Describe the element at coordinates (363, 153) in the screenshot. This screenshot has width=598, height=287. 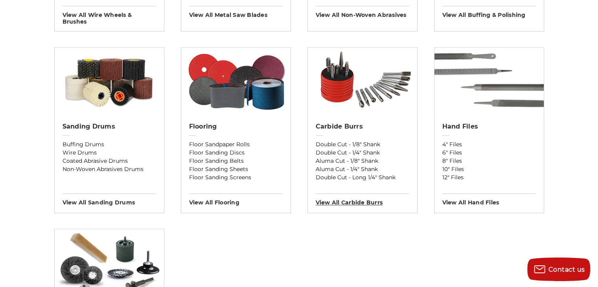
I see `a: Double Cut - 1/4" Shank` at that location.